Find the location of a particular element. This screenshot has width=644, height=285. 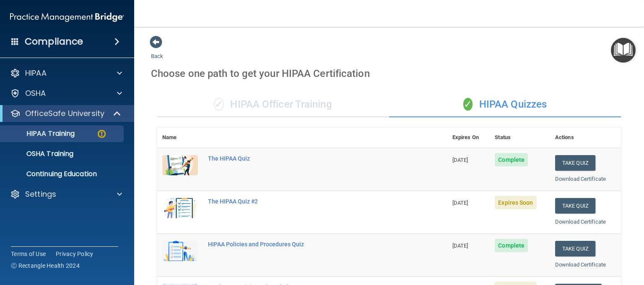

a: HIPAA is located at coordinates (66, 73).